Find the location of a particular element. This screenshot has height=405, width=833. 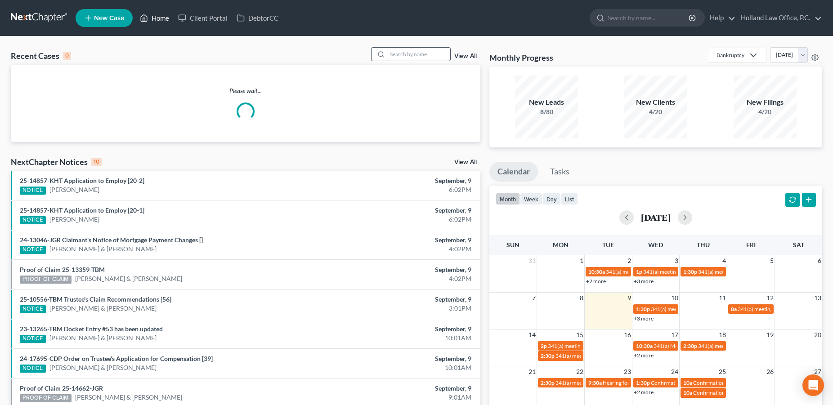

a: Calendar is located at coordinates (514, 172).